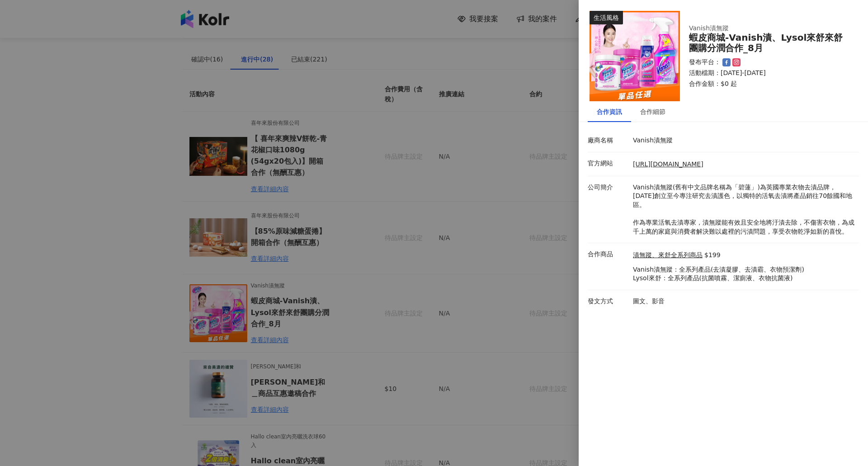  I want to click on p: 廠商名稱, so click(608, 140).